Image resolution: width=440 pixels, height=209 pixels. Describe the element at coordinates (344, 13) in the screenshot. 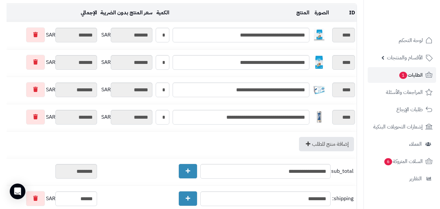

I see `td: ID` at that location.